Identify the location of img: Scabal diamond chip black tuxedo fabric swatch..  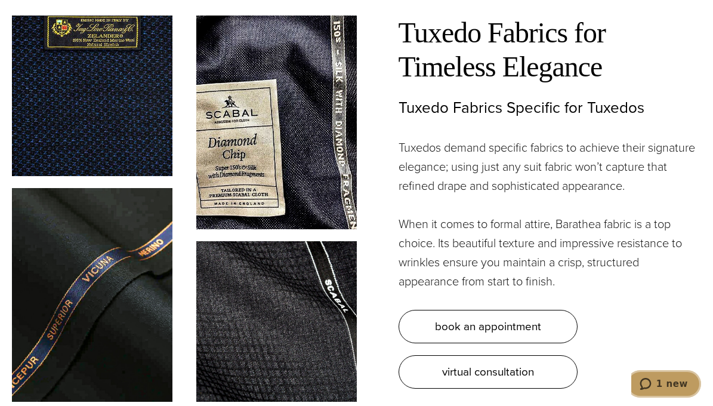
(276, 122).